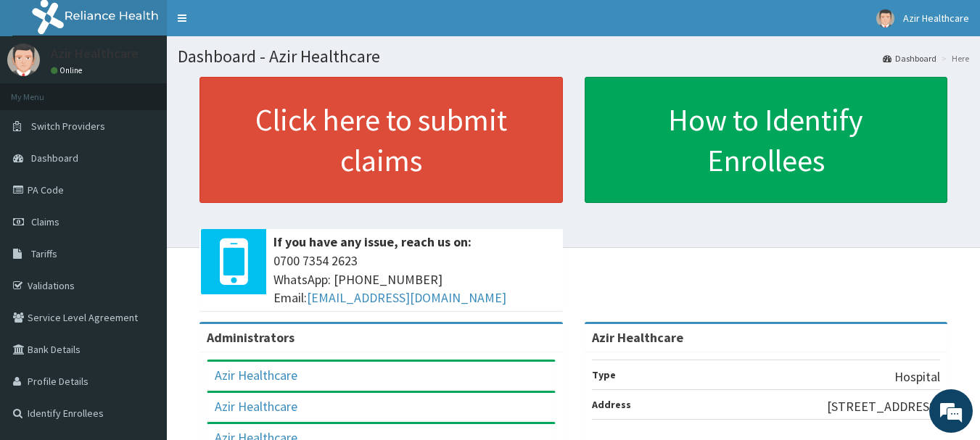  I want to click on a: Dashboard, so click(910, 58).